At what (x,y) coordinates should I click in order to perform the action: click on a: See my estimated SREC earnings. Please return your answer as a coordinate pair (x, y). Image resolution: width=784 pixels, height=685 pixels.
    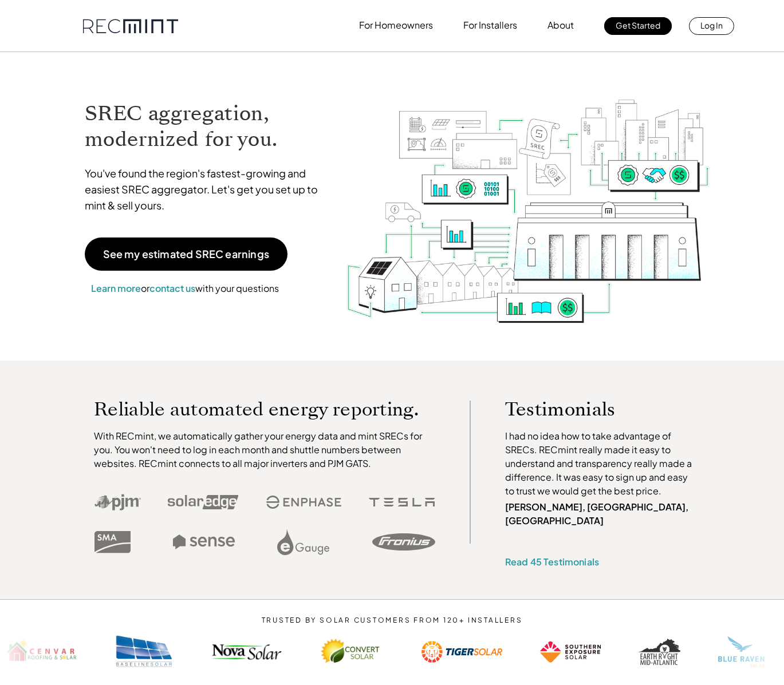
    Looking at the image, I should click on (187, 254).